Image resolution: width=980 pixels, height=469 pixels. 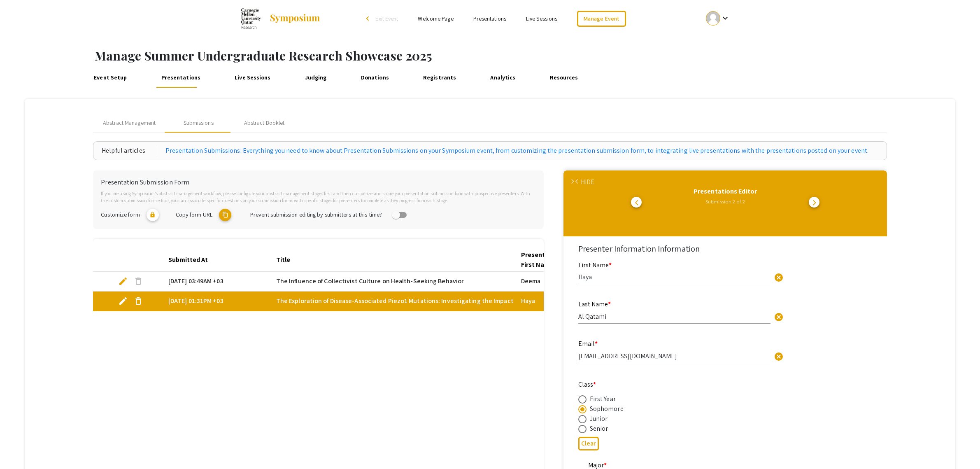 What do you see at coordinates (129, 122) in the screenshot?
I see `span: Abstract Management` at bounding box center [129, 122].